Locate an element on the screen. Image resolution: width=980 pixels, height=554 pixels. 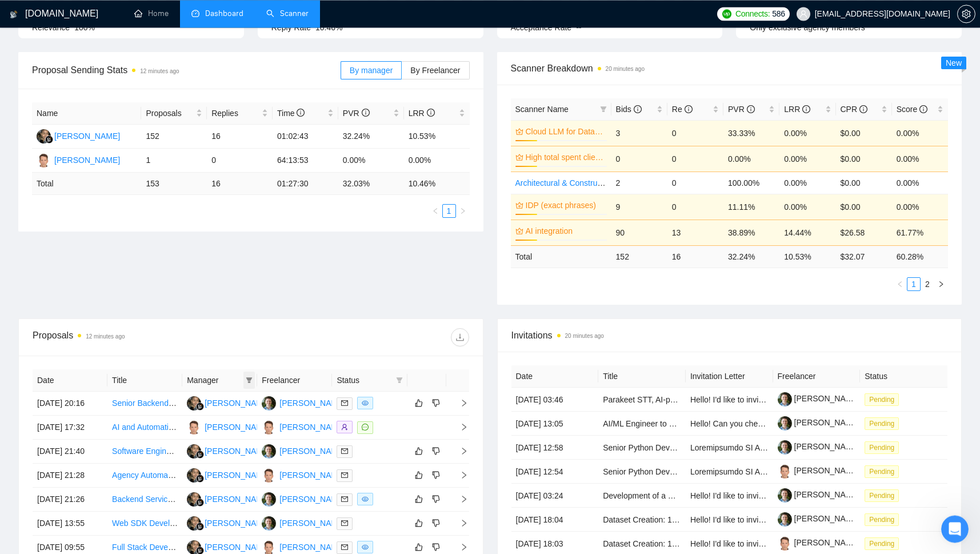
img: PN is located at coordinates (194, 451).